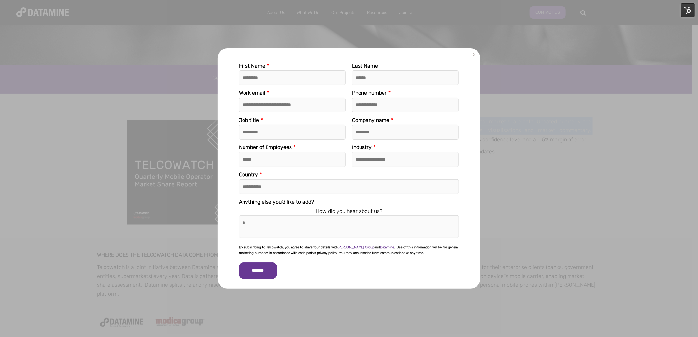  Describe the element at coordinates (365, 66) in the screenshot. I see `span: Last Name` at that location.